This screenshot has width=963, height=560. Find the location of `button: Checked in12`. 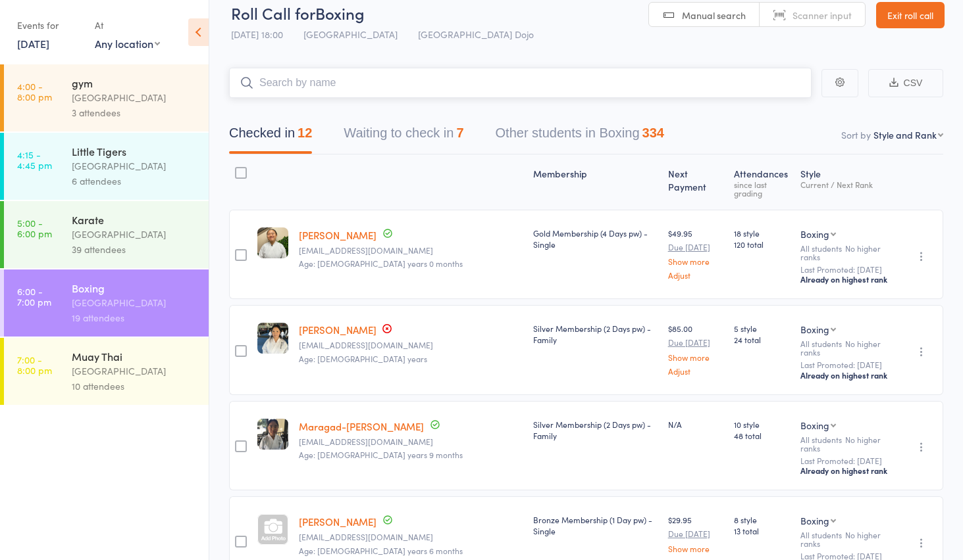

button: Checked in12 is located at coordinates (271, 136).